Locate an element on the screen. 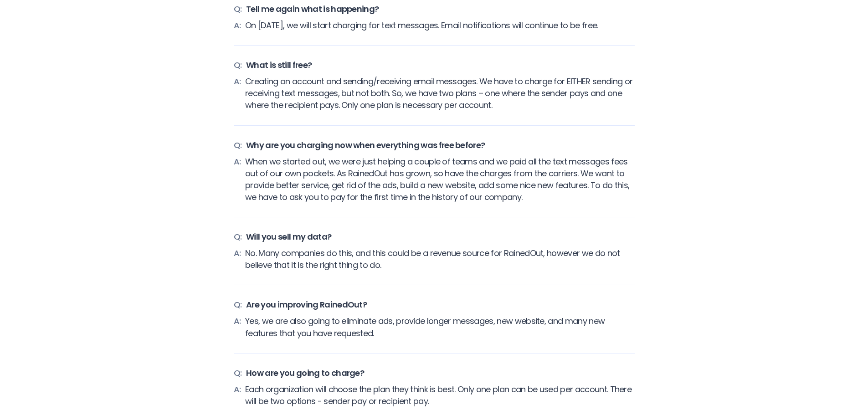 Image resolution: width=868 pixels, height=415 pixels. span: Each organization will choose the plan they think is best. Only one plan can be used per account.... is located at coordinates (439, 396).